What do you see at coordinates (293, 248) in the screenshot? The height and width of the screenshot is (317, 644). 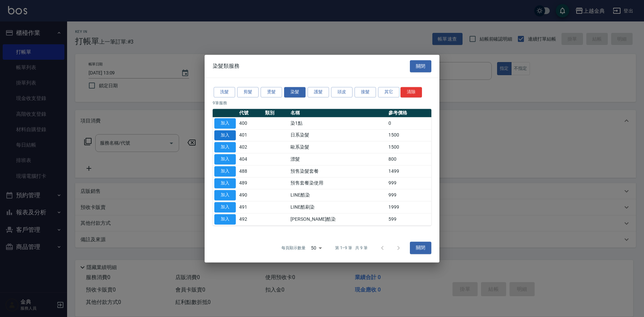 I see `p: 每頁顯示數量` at bounding box center [293, 248].